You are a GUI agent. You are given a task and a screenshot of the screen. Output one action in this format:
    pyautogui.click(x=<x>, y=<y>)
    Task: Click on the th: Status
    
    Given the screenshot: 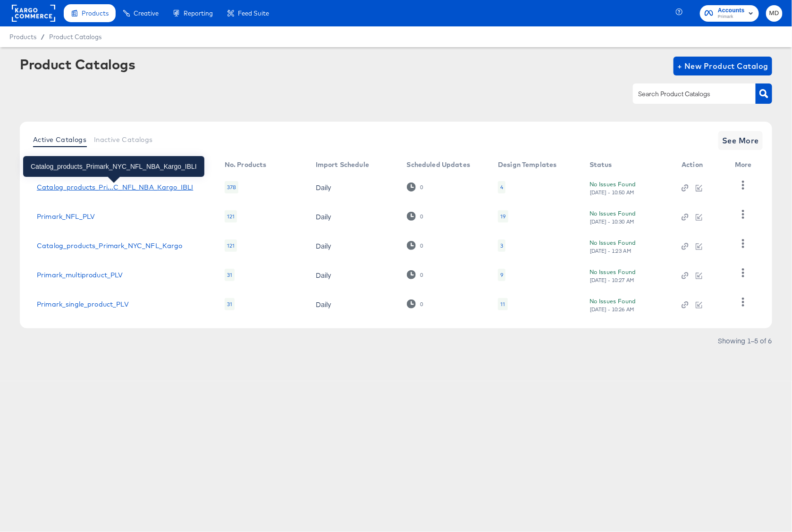 What is the action you would take?
    pyautogui.click(x=628, y=165)
    